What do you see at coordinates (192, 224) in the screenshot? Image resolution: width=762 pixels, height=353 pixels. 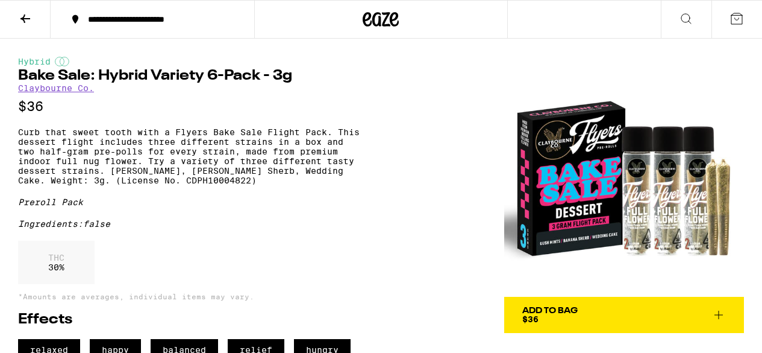 I see `div: Ingredients: false` at bounding box center [192, 224].